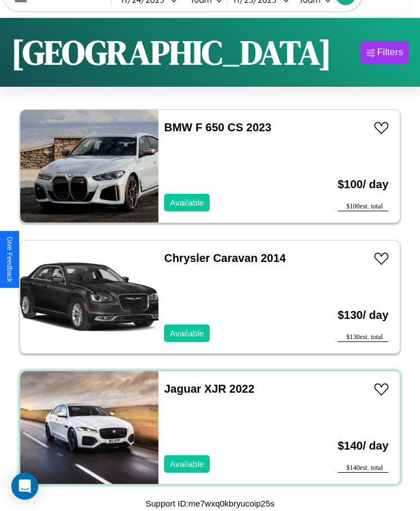 Image resolution: width=420 pixels, height=511 pixels. What do you see at coordinates (10, 259) in the screenshot?
I see `div: Give Feedback` at bounding box center [10, 259].